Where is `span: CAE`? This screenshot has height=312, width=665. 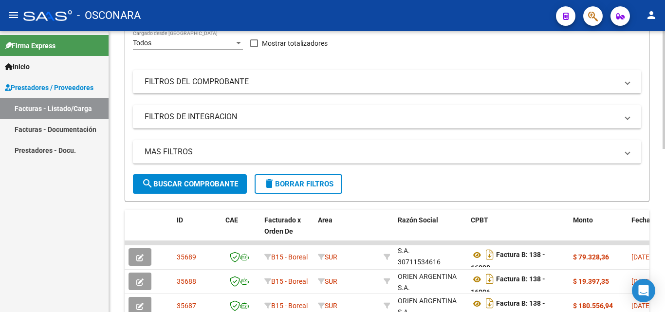
span: CAE is located at coordinates (232, 220).